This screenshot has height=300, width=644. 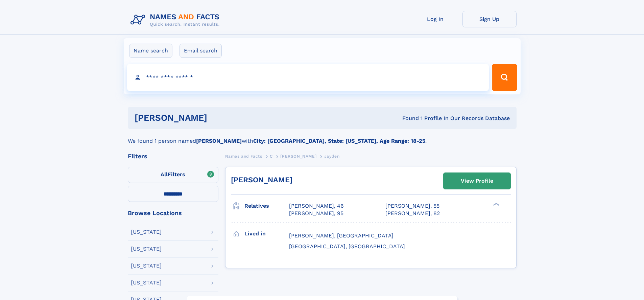 I want to click on label: Email search, so click(x=200, y=51).